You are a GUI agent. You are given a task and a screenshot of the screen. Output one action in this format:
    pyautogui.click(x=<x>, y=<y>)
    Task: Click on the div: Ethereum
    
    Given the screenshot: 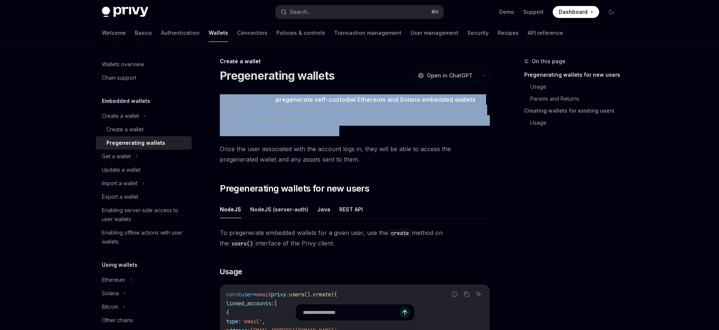 What is the action you would take?
    pyautogui.click(x=113, y=280)
    